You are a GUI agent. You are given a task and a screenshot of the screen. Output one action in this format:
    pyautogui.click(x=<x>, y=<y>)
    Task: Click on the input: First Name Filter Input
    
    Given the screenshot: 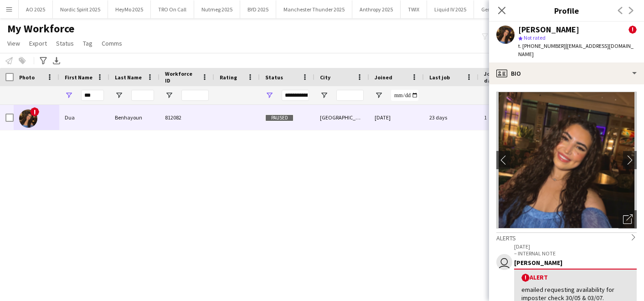 What is the action you would take?
    pyautogui.click(x=92, y=95)
    